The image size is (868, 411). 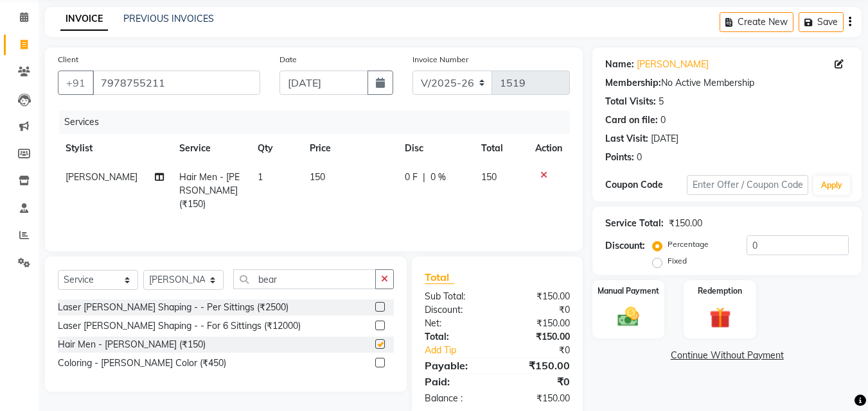 What do you see at coordinates (756, 22) in the screenshot?
I see `button: Create New` at bounding box center [756, 22].